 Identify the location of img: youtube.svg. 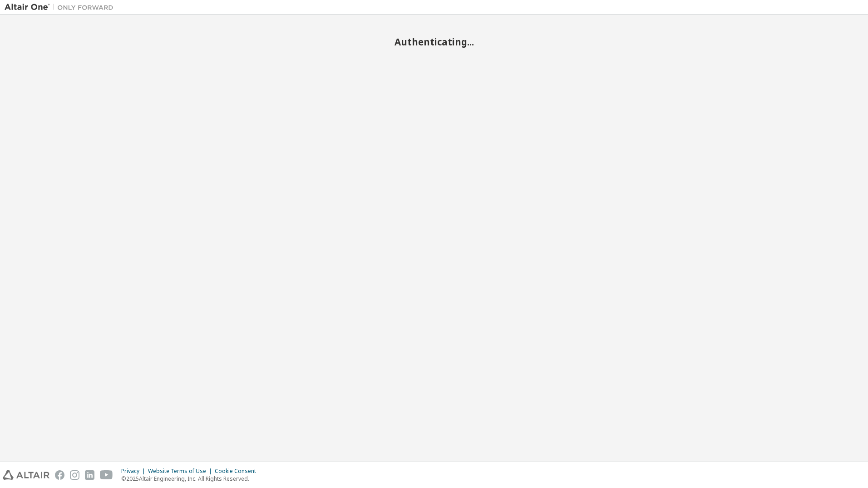
(107, 475).